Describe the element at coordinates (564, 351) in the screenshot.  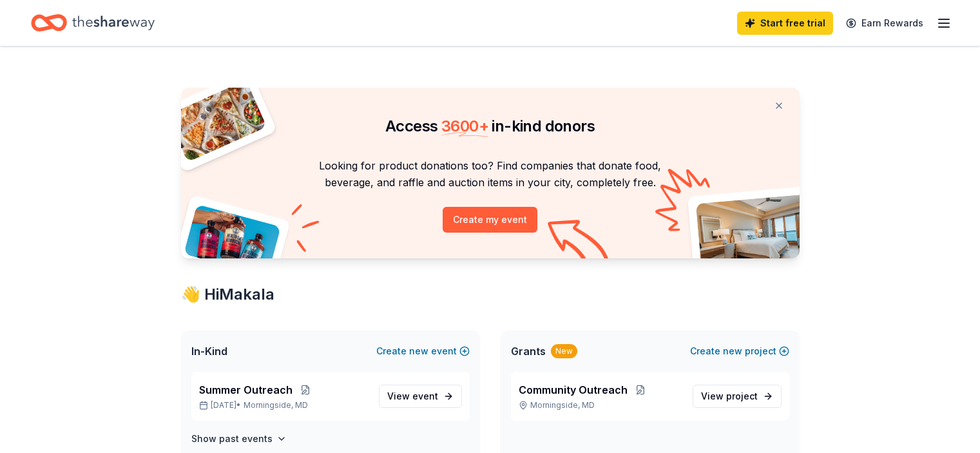
I see `div: New` at that location.